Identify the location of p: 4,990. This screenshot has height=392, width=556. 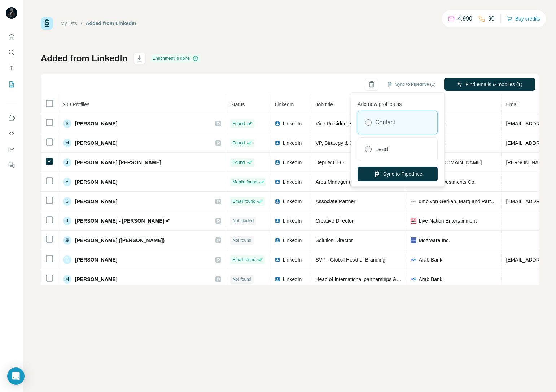
(465, 19).